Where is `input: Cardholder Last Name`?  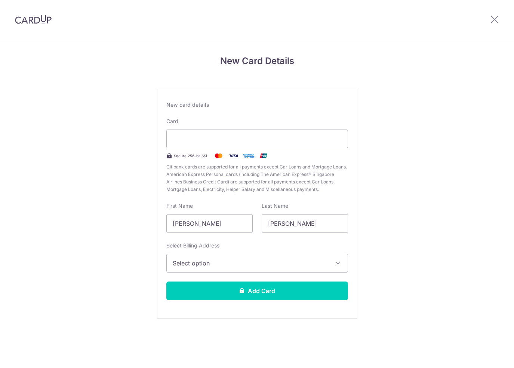
input: Cardholder Last Name is located at coordinates (305, 223).